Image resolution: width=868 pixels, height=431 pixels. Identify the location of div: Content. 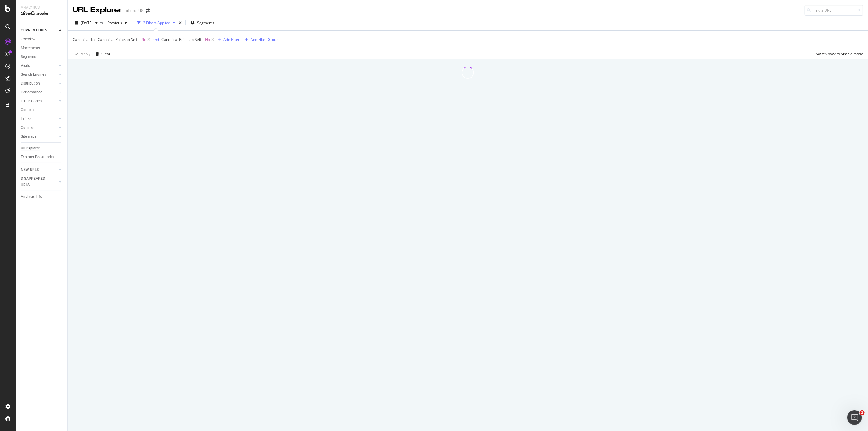
(27, 110).